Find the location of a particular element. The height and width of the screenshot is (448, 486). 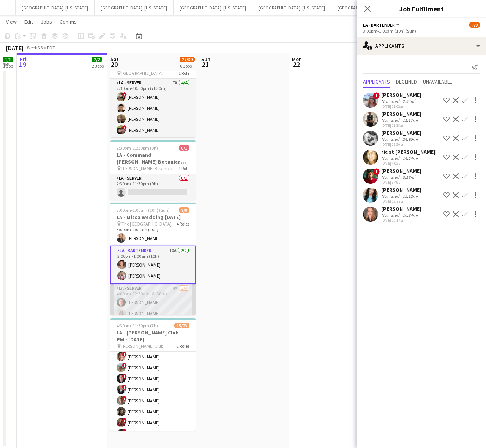

span: Edit is located at coordinates (28, 21).